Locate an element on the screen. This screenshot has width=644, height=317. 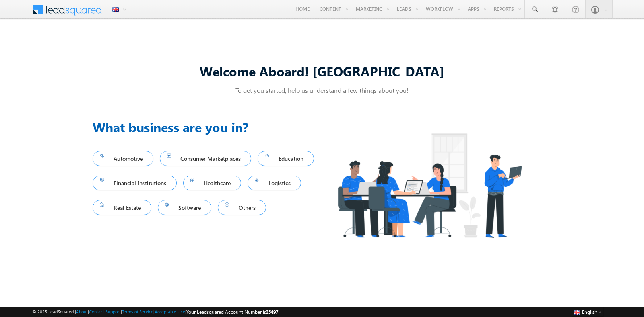
span: English is located at coordinates (590, 312).